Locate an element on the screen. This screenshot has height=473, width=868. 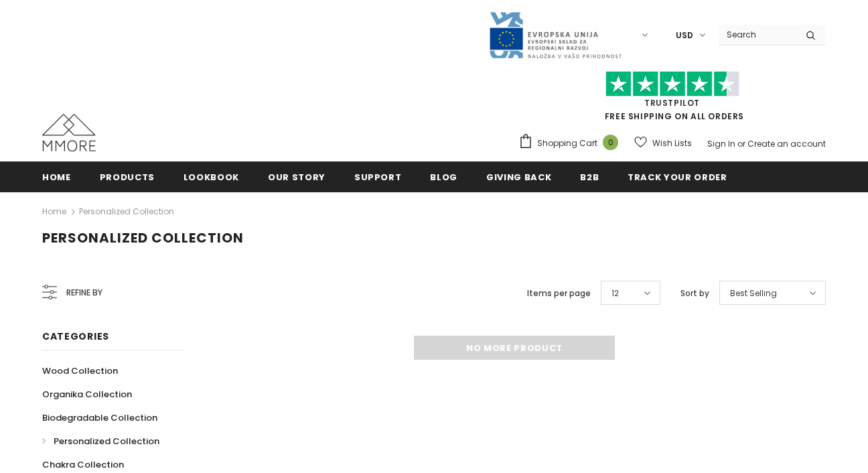
a: Giving back is located at coordinates (519, 176).